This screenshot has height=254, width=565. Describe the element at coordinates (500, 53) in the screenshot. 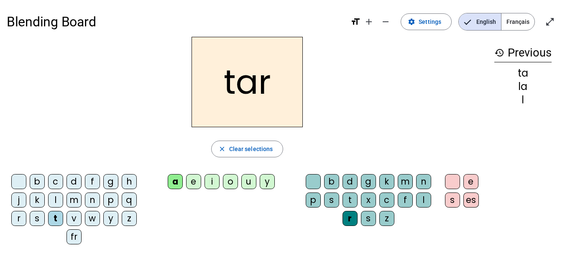

I see `mat-icon: history` at that location.